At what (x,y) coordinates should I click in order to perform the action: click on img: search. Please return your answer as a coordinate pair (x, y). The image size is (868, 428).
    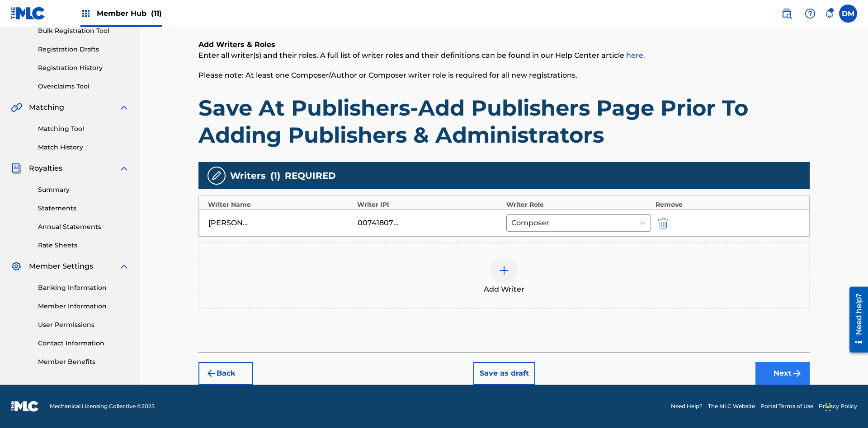
    Looking at the image, I should click on (786, 13).